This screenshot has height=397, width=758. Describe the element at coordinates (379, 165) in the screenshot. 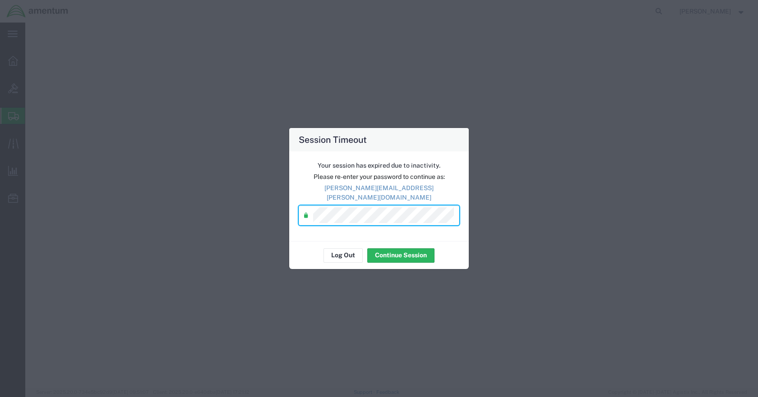

I see `p: Your session has expired due to inactivity.` at that location.